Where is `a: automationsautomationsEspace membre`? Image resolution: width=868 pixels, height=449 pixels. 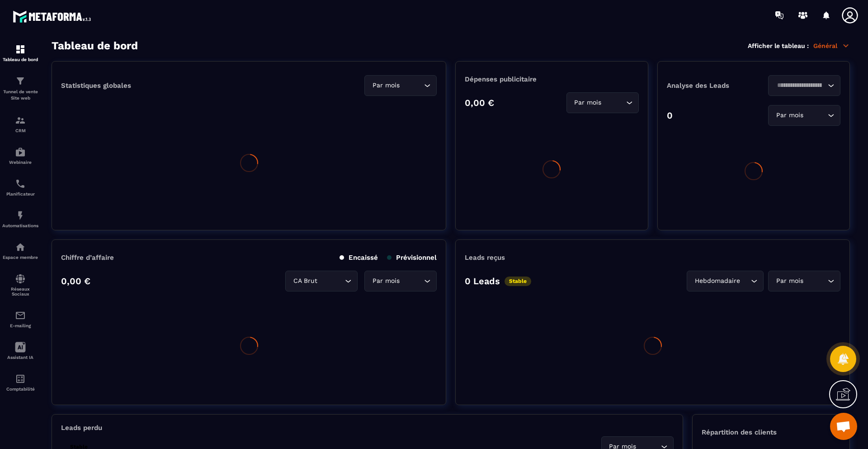 a: automationsautomationsEspace membre is located at coordinates (21, 251).